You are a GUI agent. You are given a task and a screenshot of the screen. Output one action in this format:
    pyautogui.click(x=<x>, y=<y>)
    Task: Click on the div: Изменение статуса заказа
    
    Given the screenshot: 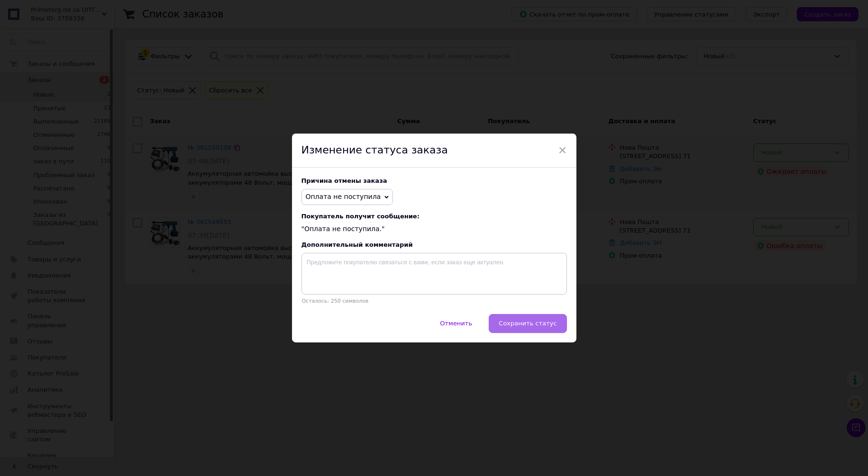 What is the action you would take?
    pyautogui.click(x=434, y=150)
    